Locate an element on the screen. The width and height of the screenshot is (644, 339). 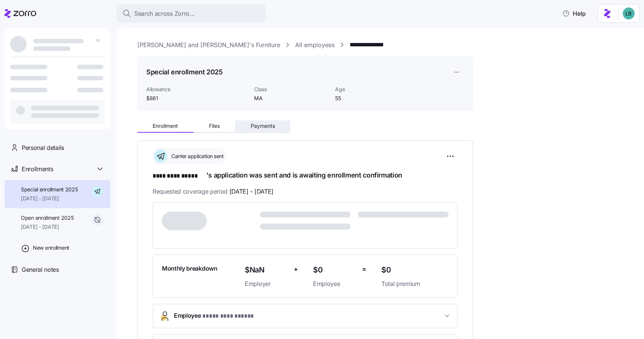
button: Help is located at coordinates (574, 13).